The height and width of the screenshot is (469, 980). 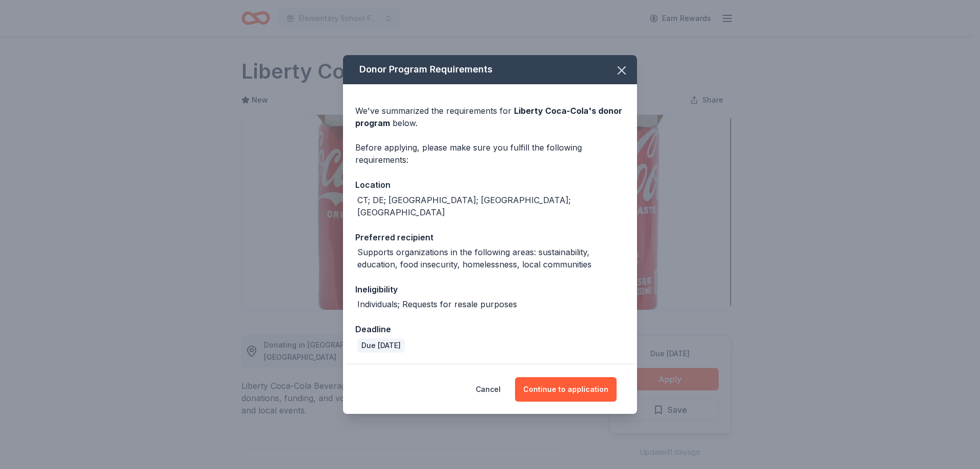 I want to click on div: We've summarized the requirements for below., so click(x=490, y=117).